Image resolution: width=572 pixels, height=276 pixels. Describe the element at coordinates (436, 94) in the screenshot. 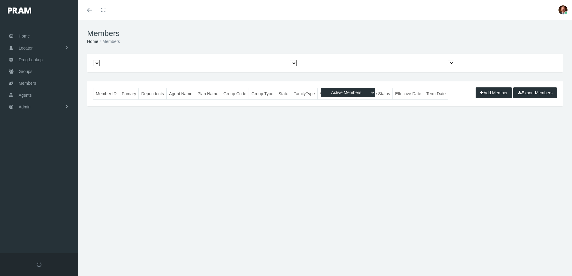

I see `th: Term Date` at that location.